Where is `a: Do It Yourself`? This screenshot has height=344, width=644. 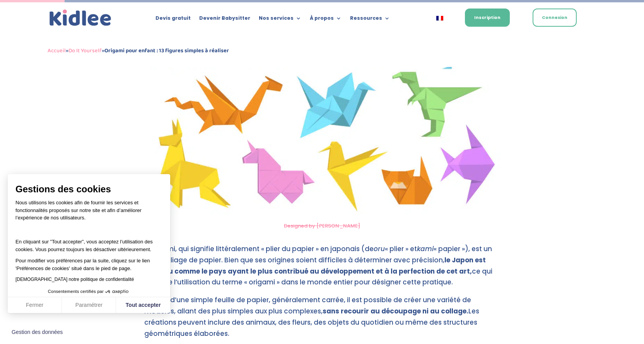
a: Do It Yourself is located at coordinates (85, 51).